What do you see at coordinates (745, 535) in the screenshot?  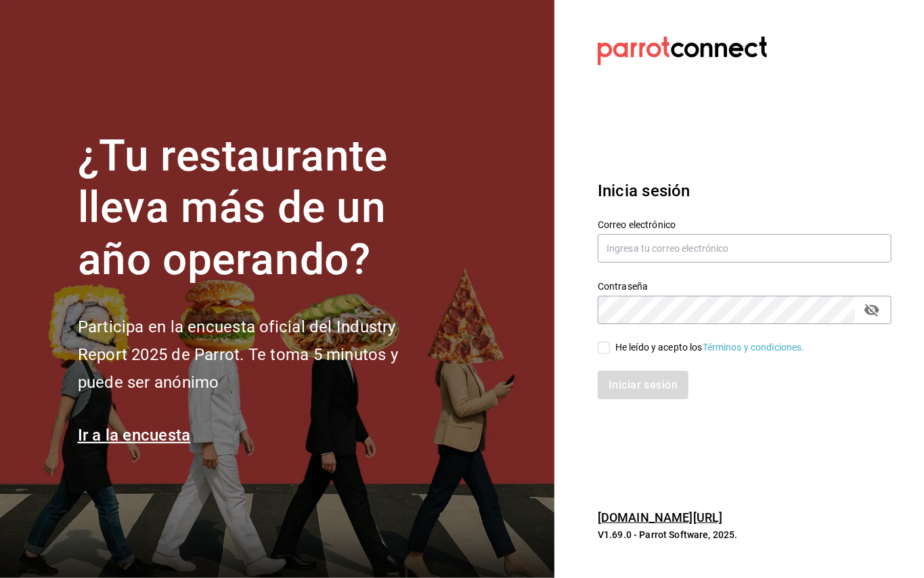 I see `p: V1.69.0 - Parrot Software, 2025.` at bounding box center [745, 535].